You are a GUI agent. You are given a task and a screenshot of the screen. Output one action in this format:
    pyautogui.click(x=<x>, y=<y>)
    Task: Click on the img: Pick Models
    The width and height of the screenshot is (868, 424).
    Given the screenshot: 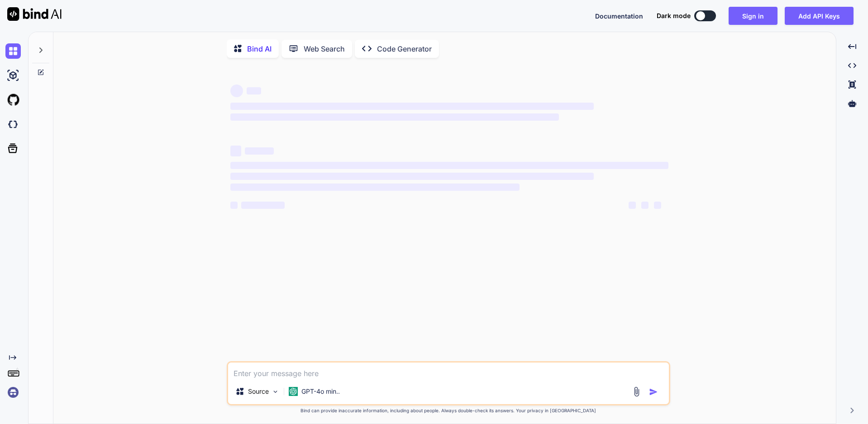 What is the action you would take?
    pyautogui.click(x=275, y=391)
    